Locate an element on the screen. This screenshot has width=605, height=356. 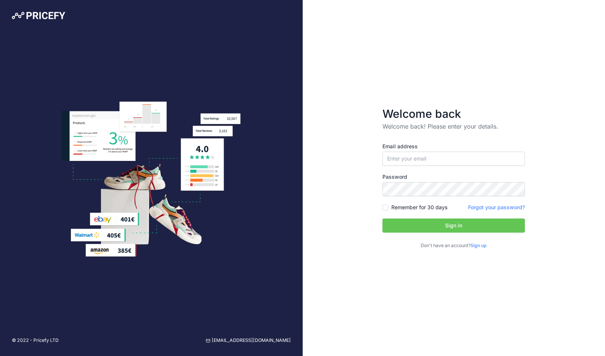
p: Welcome back! Please enter your details. is located at coordinates (454, 126).